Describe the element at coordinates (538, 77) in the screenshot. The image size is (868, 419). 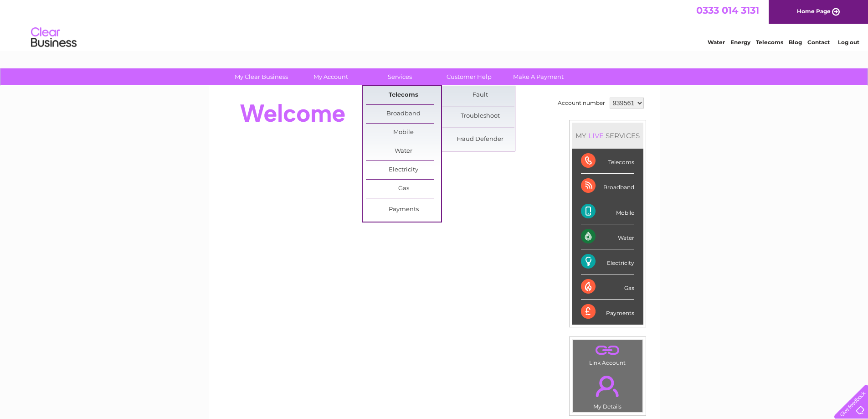
I see `a: Make A Payment` at that location.